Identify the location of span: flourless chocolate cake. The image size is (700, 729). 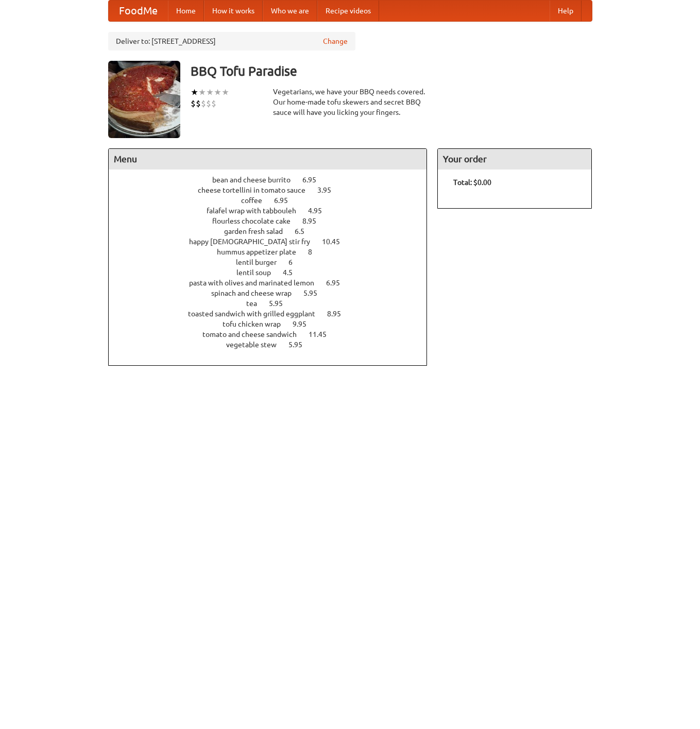
(256, 221).